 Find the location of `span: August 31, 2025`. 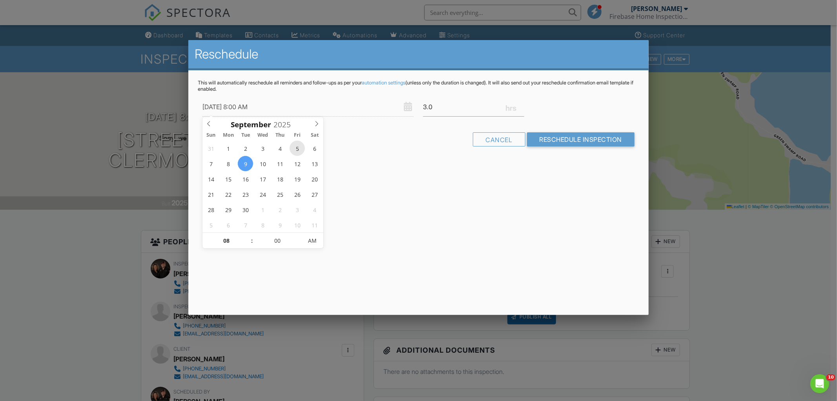

span: August 31, 2025 is located at coordinates (211, 148).